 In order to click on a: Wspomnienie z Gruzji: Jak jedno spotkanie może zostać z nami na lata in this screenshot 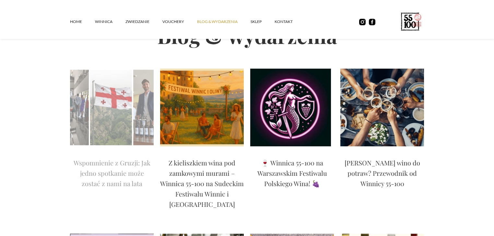, I will do `click(112, 175)`.